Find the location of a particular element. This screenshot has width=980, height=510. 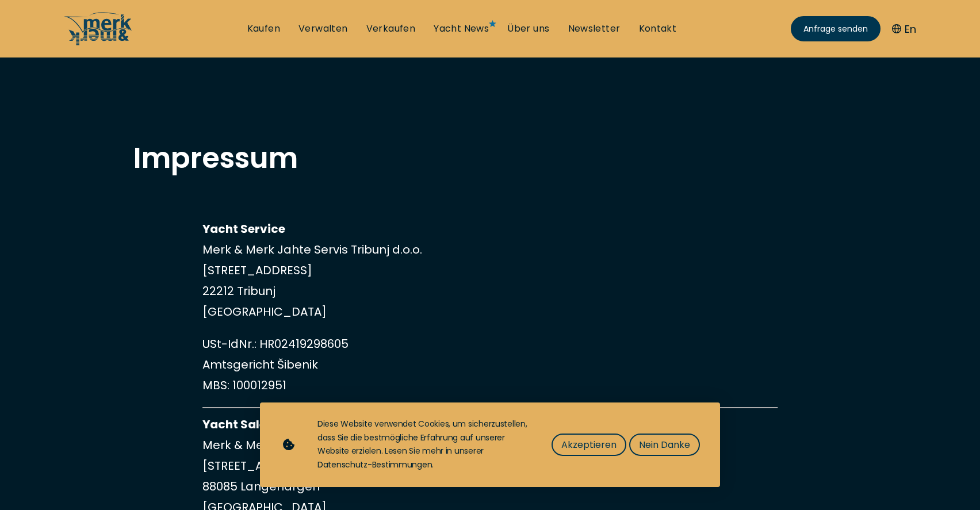

a: Über uns is located at coordinates (528, 29).